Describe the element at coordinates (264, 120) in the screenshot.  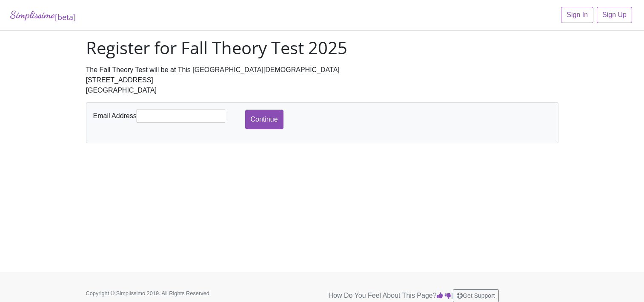
I see `input: Continue` at that location.